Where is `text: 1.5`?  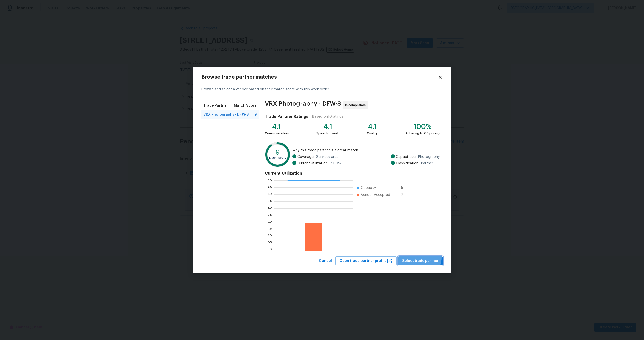 text: 1.5 is located at coordinates (270, 229).